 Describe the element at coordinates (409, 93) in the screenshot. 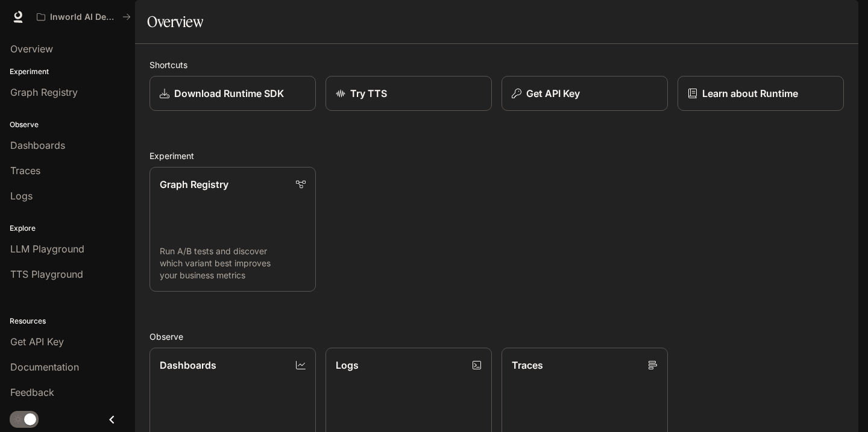

I see `a: Try TTS` at that location.